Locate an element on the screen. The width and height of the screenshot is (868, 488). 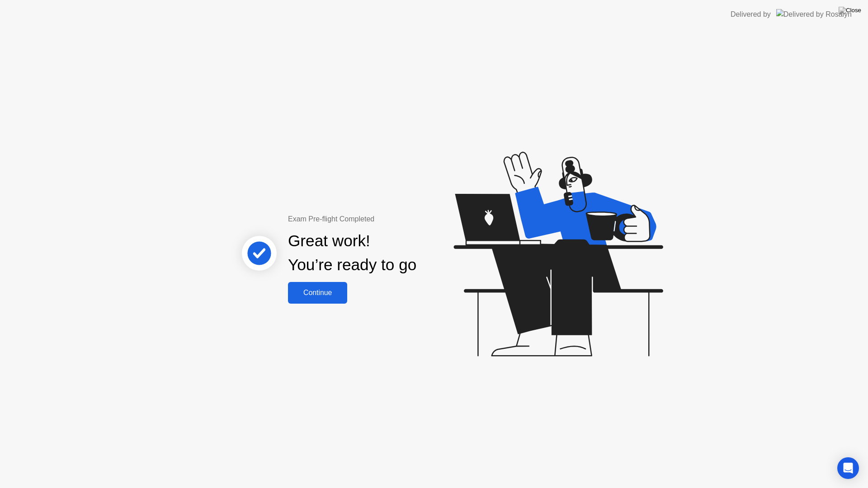
div: Continue is located at coordinates (317, 293).